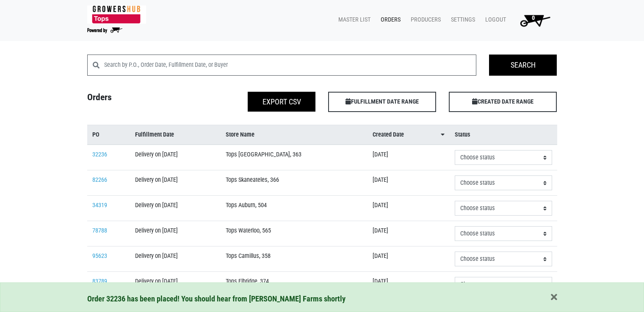 The height and width of the screenshot is (312, 644). What do you see at coordinates (108, 135) in the screenshot?
I see `a: PO` at bounding box center [108, 135].